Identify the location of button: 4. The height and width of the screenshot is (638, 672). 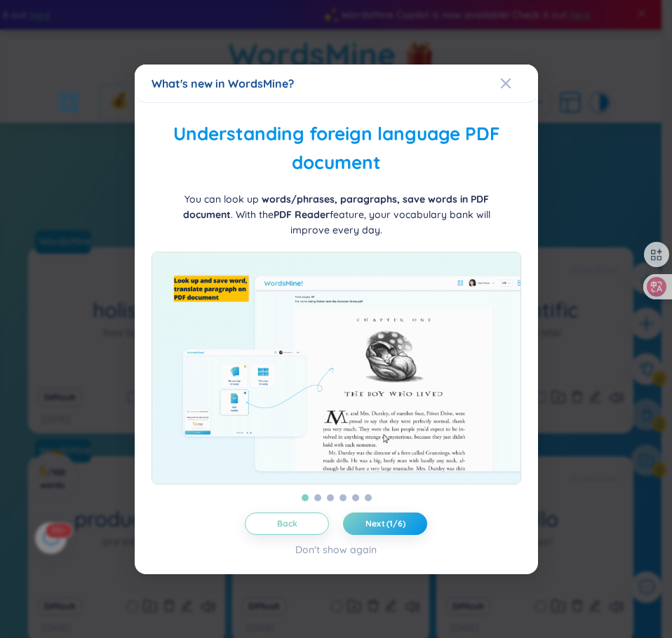
(343, 498).